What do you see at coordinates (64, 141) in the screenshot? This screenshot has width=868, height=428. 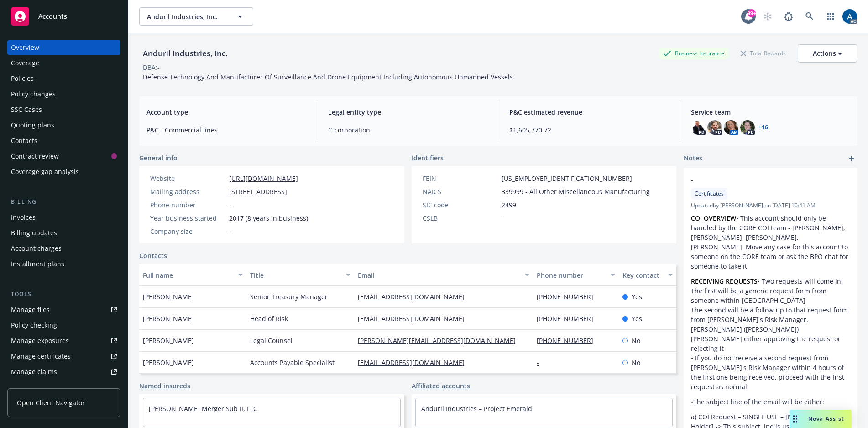 I see `a: Contacts` at bounding box center [64, 141].